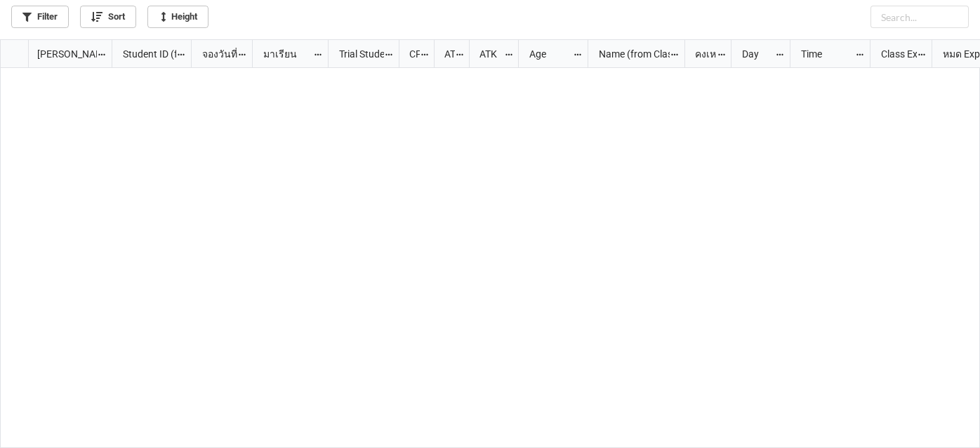  I want to click on div: Trial Student, so click(357, 54).